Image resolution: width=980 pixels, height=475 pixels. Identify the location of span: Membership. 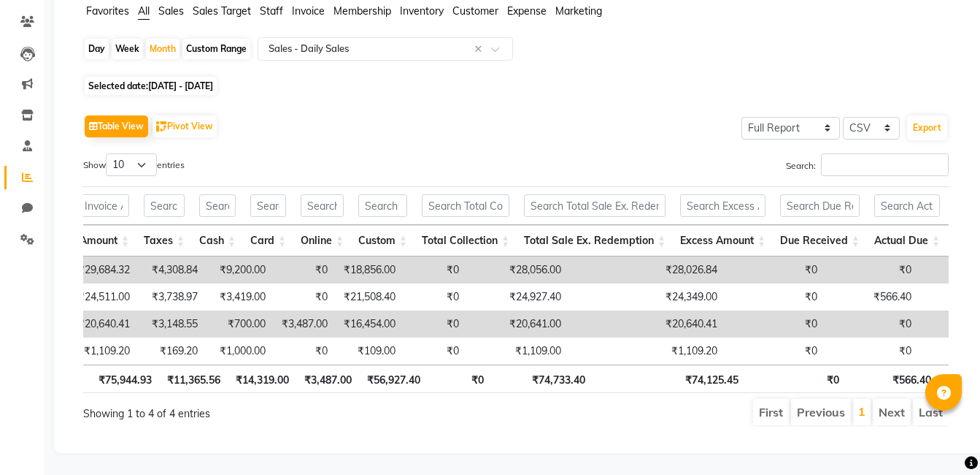
(362, 11).